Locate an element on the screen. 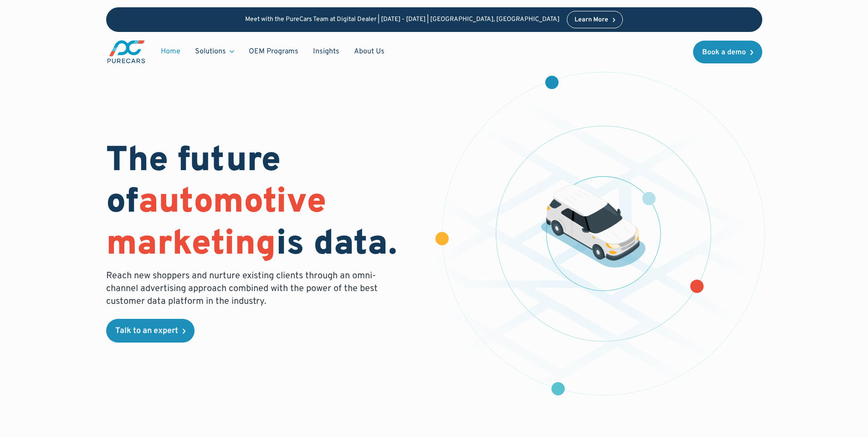  a: Talk to an expert is located at coordinates (150, 330).